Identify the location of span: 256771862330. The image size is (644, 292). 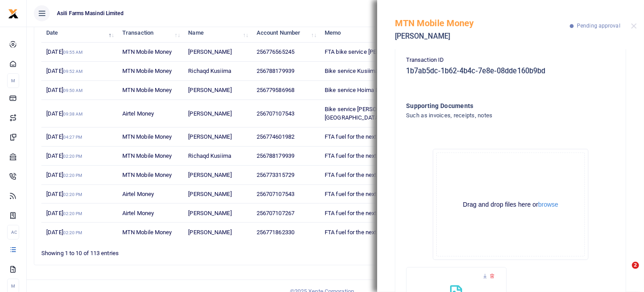
(275, 232).